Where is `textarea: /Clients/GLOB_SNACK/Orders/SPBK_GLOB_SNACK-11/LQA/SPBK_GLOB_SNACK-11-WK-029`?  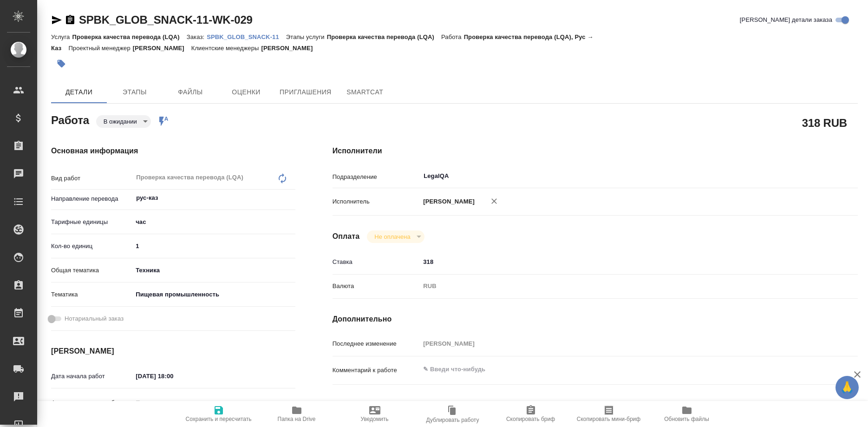
textarea: /Clients/GLOB_SNACK/Orders/SPBK_GLOB_SNACK-11/LQA/SPBK_GLOB_SNACK-11-WK-029 is located at coordinates (617, 406).